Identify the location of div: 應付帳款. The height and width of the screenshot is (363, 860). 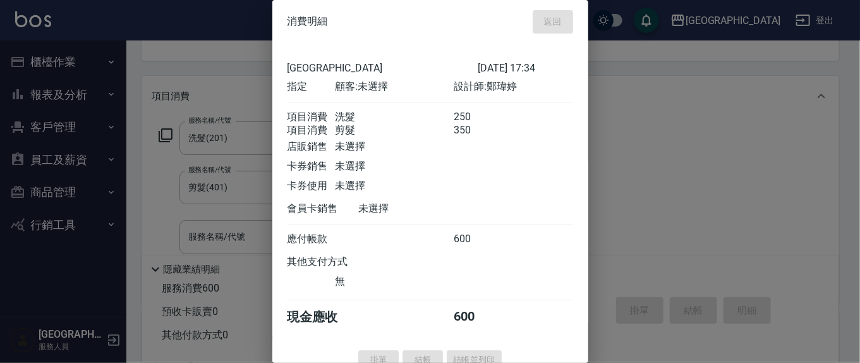
(311, 239).